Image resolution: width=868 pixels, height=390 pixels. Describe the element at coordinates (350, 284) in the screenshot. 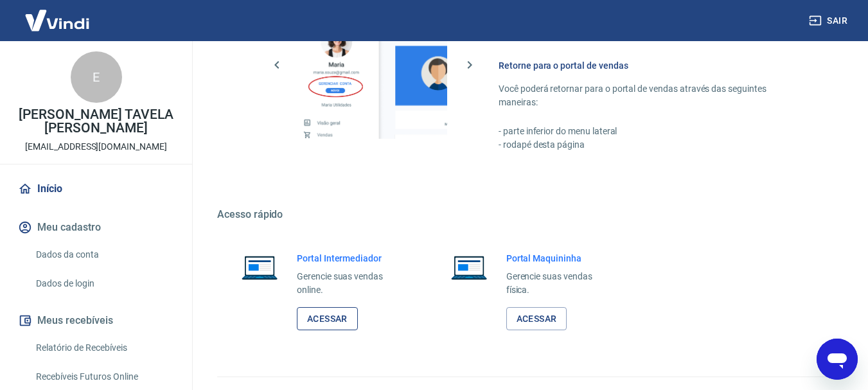

I see `p: Gerencie suas vendas online.` at that location.